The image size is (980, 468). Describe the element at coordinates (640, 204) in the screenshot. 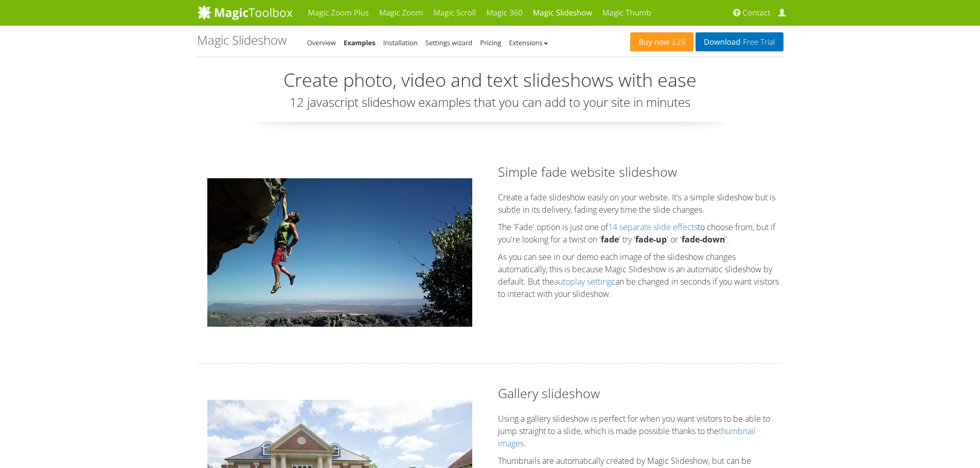

I see `p: Create a fade slideshow easily on your website. It's a simple slideshow but is subtle in its deli...` at that location.